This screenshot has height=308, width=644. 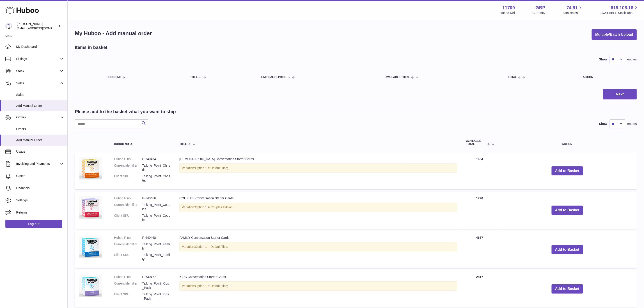 I want to click on span: Returns, so click(x=40, y=213).